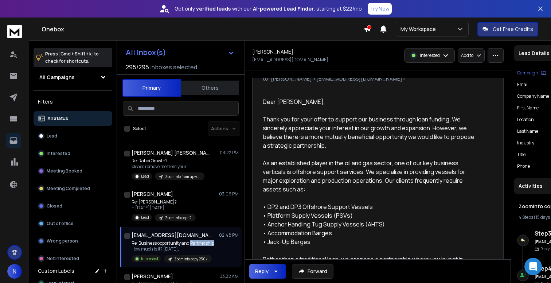  Describe the element at coordinates (54, 206) in the screenshot. I see `p: Closed` at that location.